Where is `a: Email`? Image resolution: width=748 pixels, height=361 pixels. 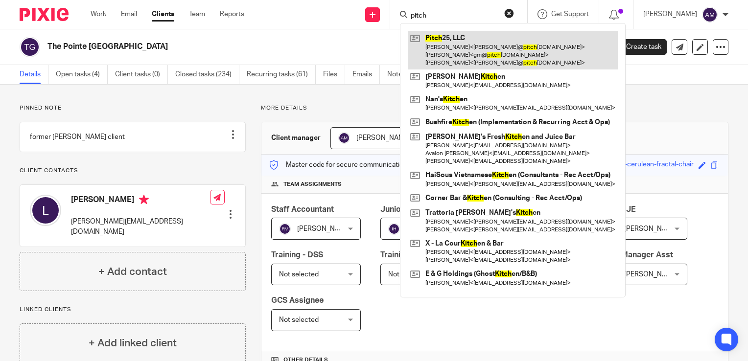 a: Email is located at coordinates (129, 14).